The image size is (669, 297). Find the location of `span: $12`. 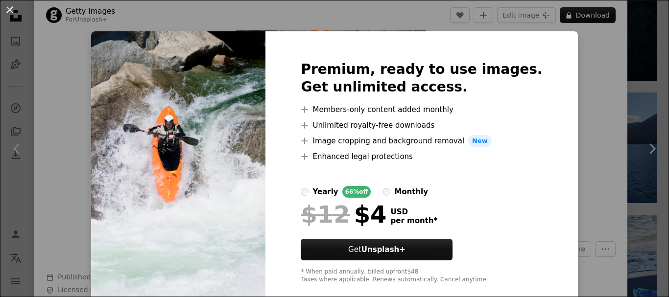

span: $12 is located at coordinates (325, 214).